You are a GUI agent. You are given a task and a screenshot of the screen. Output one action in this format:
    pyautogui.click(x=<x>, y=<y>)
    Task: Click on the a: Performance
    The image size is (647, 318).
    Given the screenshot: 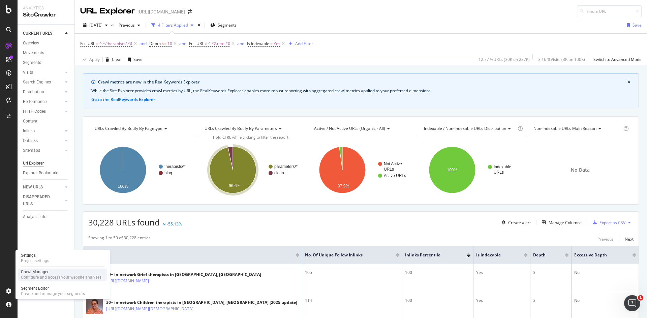 What is the action you would take?
    pyautogui.click(x=43, y=102)
    